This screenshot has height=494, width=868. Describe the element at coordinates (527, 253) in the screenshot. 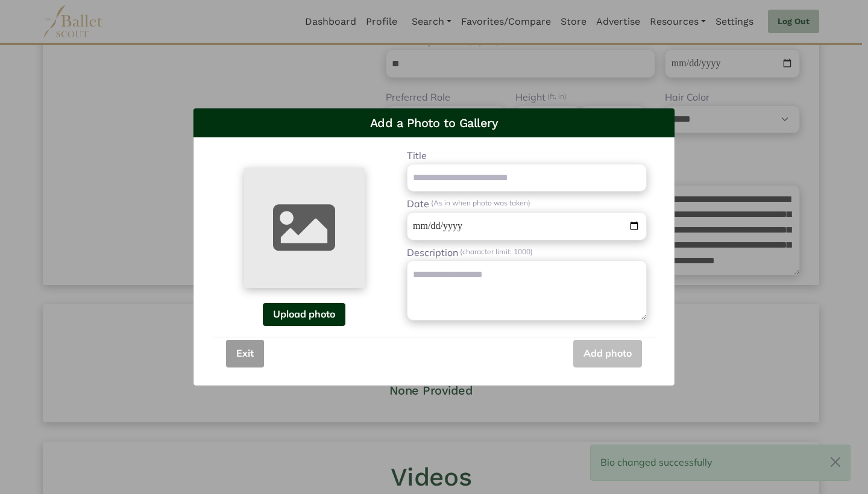

I see `label: Description` at that location.